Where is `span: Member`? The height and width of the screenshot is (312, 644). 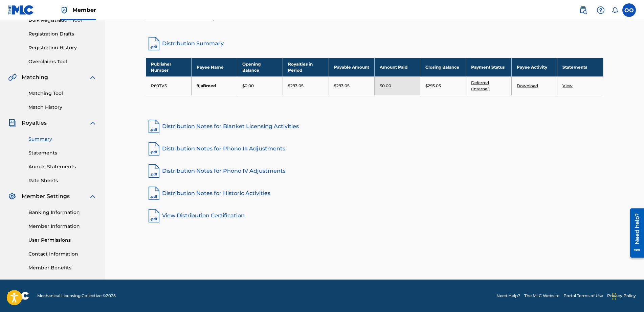 span: Member is located at coordinates (84, 10).